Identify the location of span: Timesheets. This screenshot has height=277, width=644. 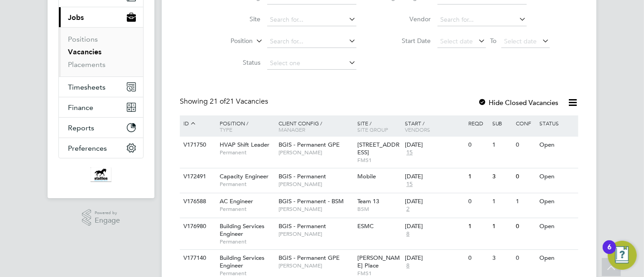
(87, 87).